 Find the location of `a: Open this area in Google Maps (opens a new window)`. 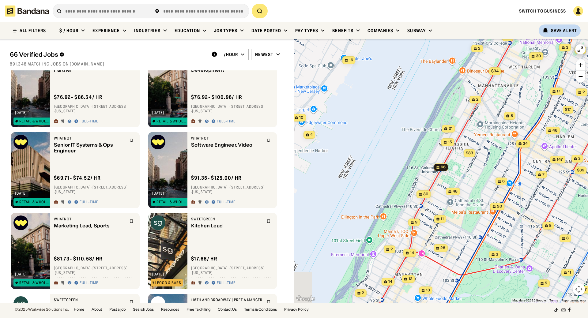

a: Open this area in Google Maps (opens a new window) is located at coordinates (306, 299).